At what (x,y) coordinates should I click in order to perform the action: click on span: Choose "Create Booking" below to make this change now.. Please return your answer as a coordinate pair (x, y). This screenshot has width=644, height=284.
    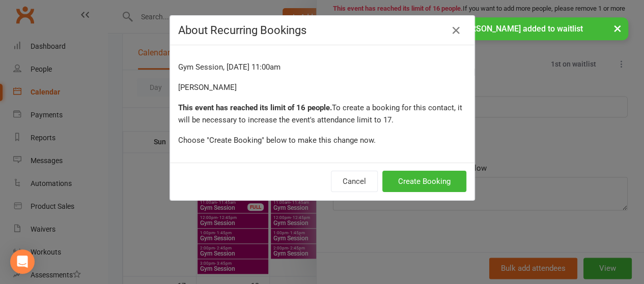
    Looking at the image, I should click on (277, 140).